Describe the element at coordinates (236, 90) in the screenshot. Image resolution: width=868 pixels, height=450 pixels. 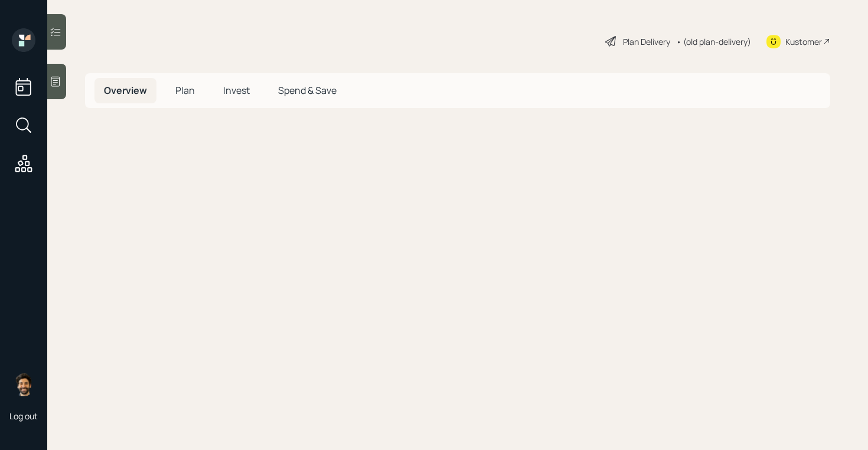
I see `span: Invest` at that location.